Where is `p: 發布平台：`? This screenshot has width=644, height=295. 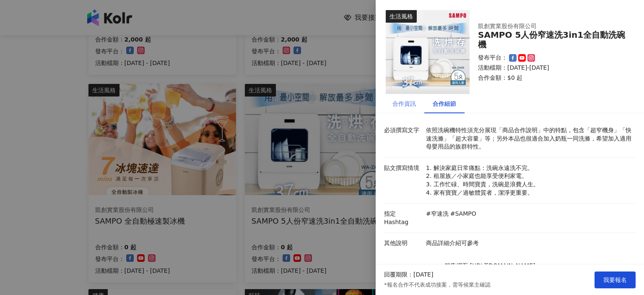 p: 發布平台： is located at coordinates (493, 58).